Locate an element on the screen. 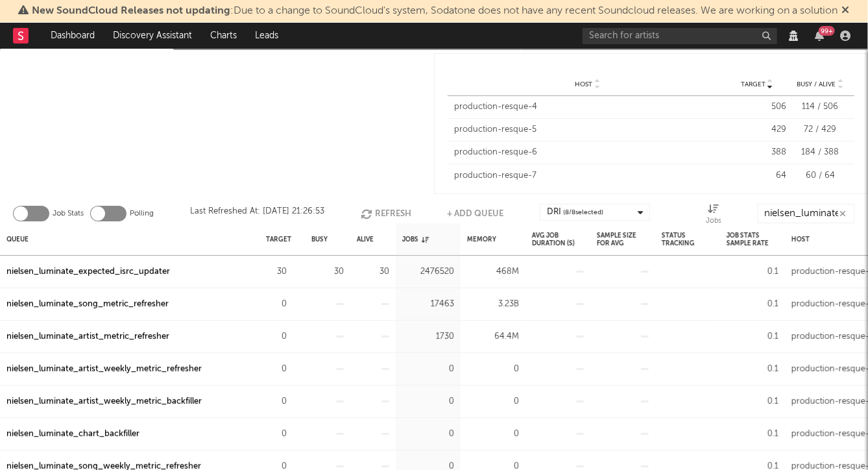 This screenshot has height=470, width=868. div: 64.4M is located at coordinates (493, 337).